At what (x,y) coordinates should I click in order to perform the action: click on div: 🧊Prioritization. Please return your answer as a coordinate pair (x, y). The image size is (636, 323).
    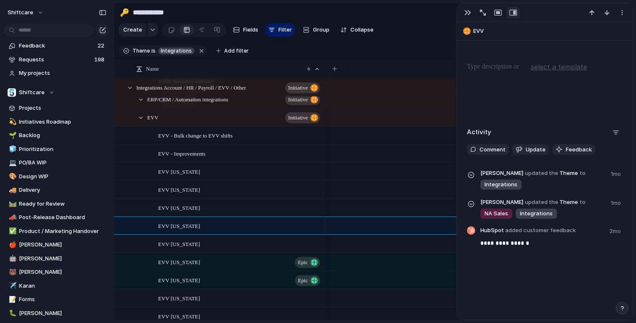
    Looking at the image, I should click on (57, 149).